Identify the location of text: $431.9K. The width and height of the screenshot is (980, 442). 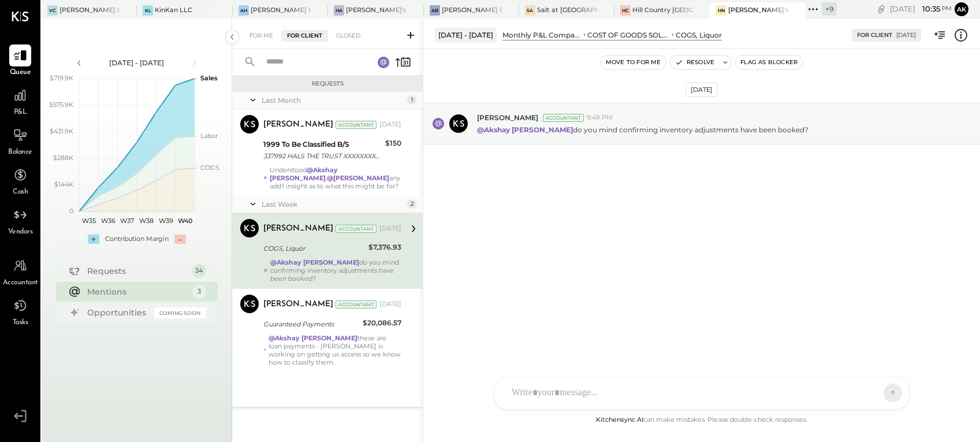
(61, 131).